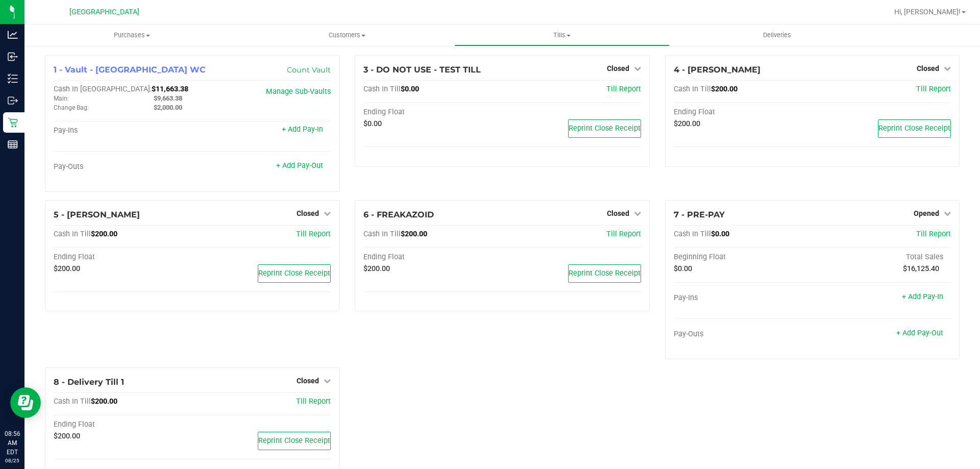  What do you see at coordinates (132, 35) in the screenshot?
I see `a: Purchases` at bounding box center [132, 35].